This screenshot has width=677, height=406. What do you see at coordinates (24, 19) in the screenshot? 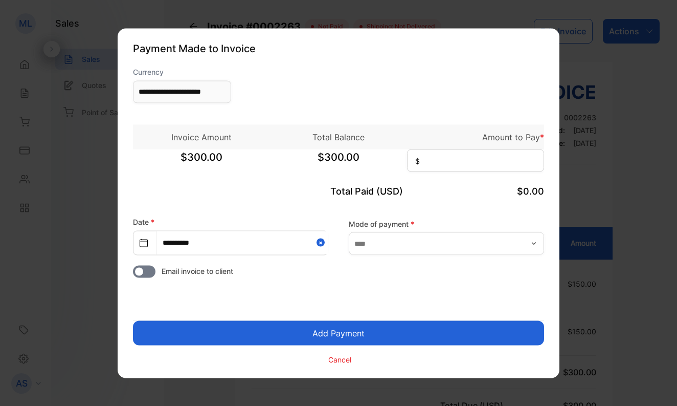
I see `button: Open LiveChat chat widget` at bounding box center [24, 19].